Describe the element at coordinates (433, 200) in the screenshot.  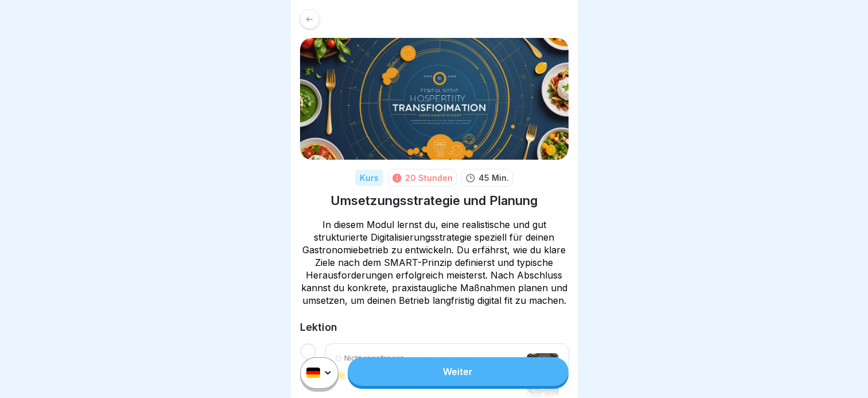
I see `h1: Umsetzungsstrategie und Planung` at that location.